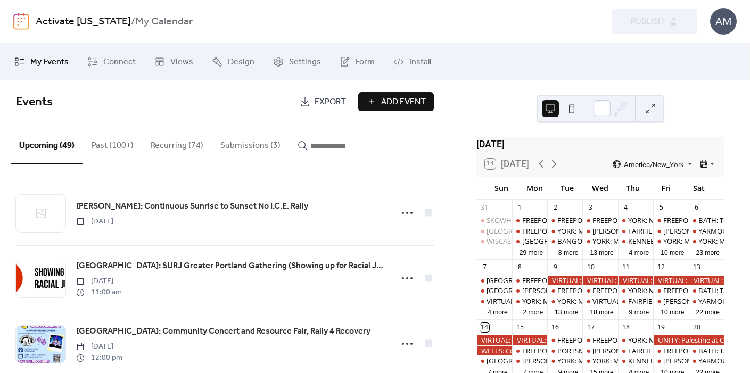 This screenshot has width=750, height=373. What do you see at coordinates (181, 62) in the screenshot?
I see `span: Views` at bounding box center [181, 62].